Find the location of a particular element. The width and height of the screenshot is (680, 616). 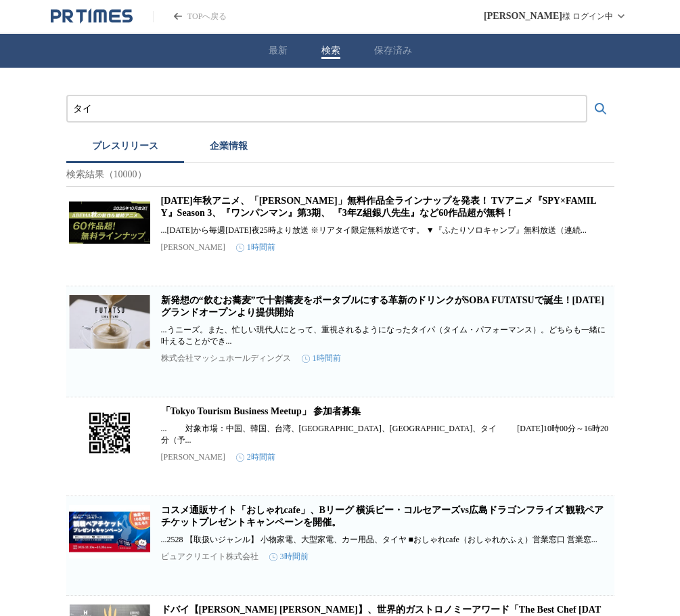

p: 検索結果（10000） is located at coordinates (340, 175).